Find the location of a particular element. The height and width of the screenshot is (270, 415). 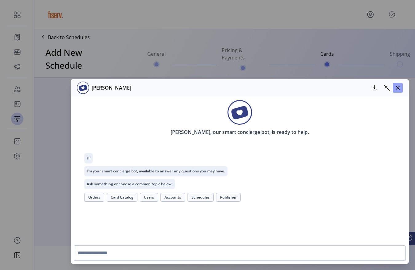

p: I’m your smart concierge bot, available to answer any questions you may have. is located at coordinates (156, 171).